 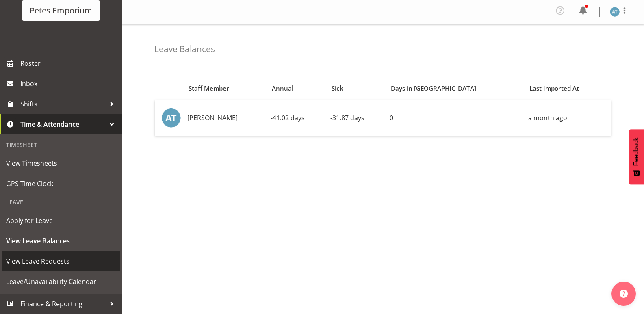 What do you see at coordinates (297, 88) in the screenshot?
I see `div: Annual` at bounding box center [297, 88].